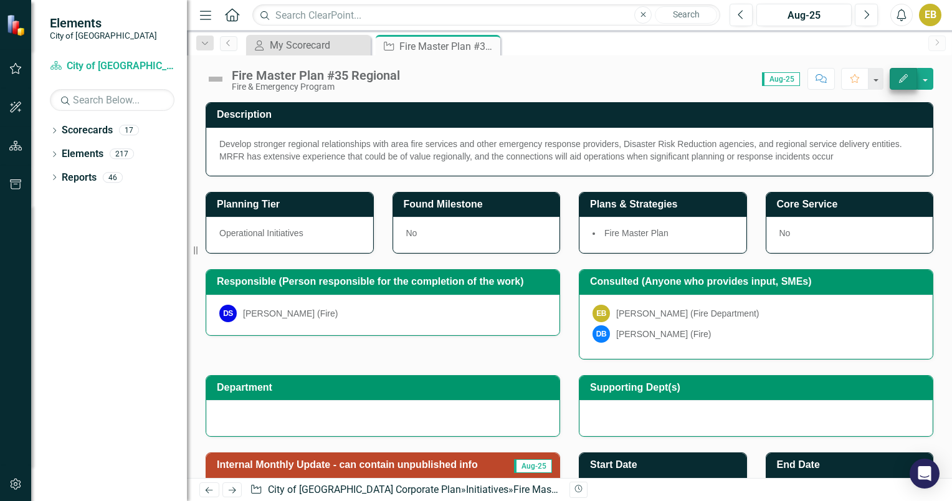 The width and height of the screenshot is (952, 501). I want to click on span: Operational Initiatives, so click(261, 233).